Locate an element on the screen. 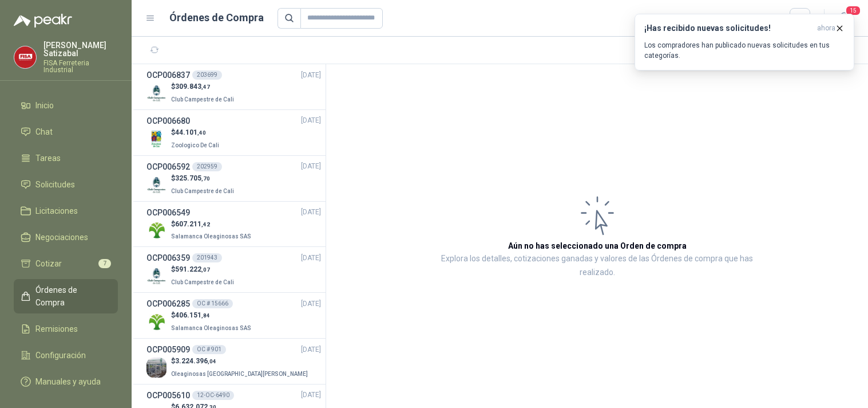 This screenshot has width=868, height=408. span: Configuración is located at coordinates (61, 355).